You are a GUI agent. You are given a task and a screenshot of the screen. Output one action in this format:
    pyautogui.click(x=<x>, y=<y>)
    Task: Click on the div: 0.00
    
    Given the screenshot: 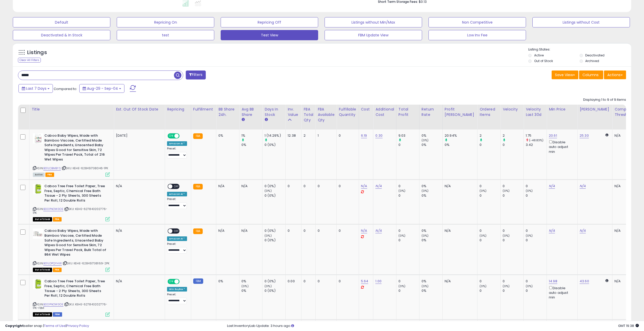 What is the action you would take?
    pyautogui.click(x=293, y=281)
    